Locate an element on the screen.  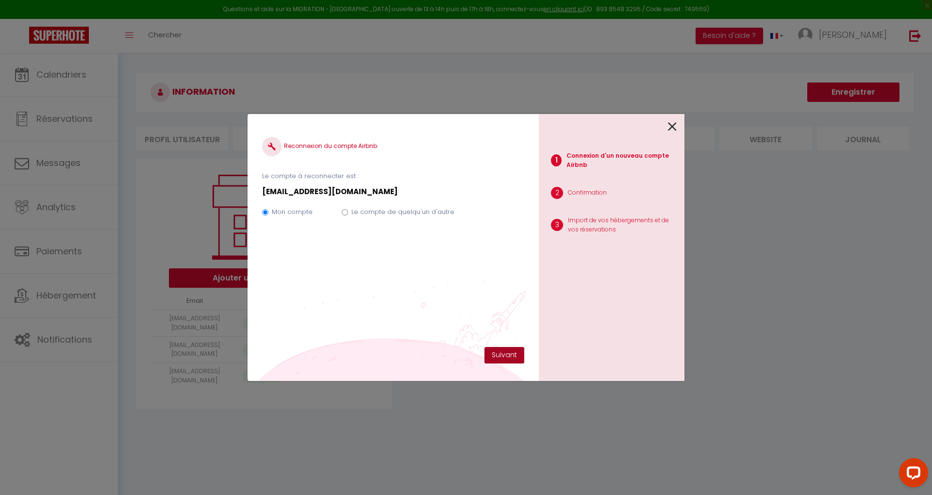
label: Le compte de quelqu'un d'autre is located at coordinates (403, 212).